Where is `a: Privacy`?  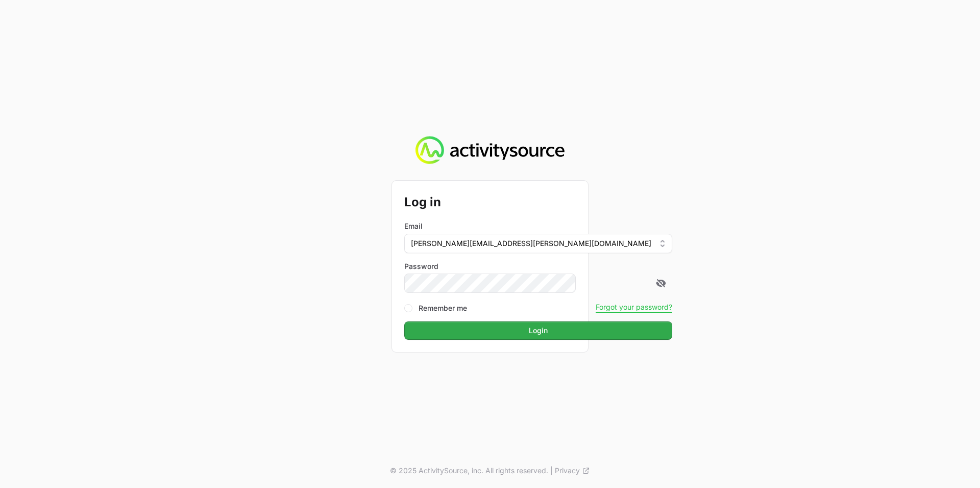
a: Privacy is located at coordinates (572, 471).